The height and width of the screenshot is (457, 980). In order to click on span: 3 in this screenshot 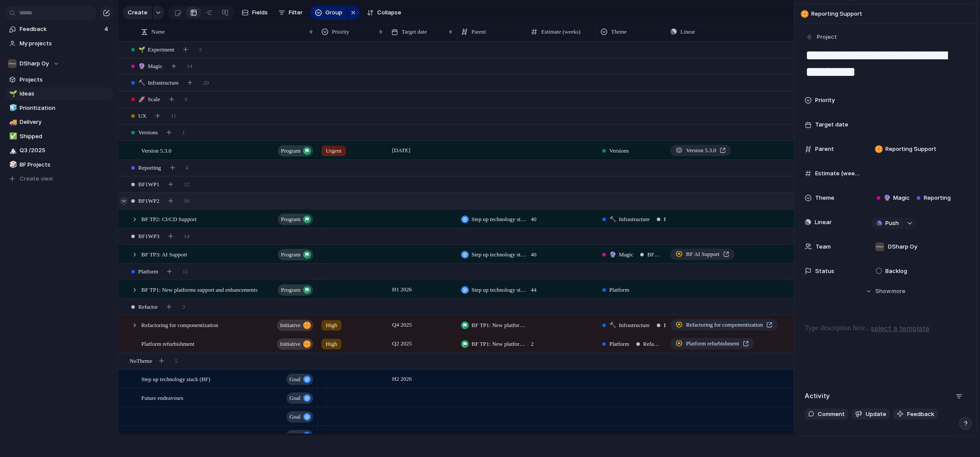, I will do `click(184, 307)`.